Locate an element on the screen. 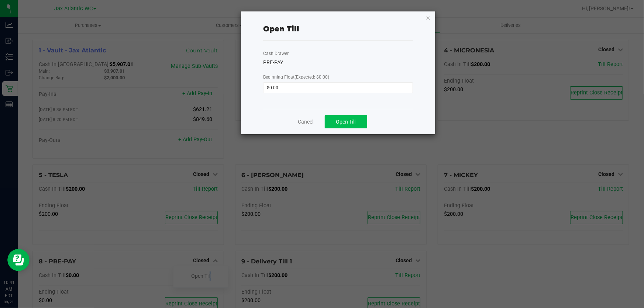 This screenshot has height=308, width=644. div: Open Till is located at coordinates (282, 29).